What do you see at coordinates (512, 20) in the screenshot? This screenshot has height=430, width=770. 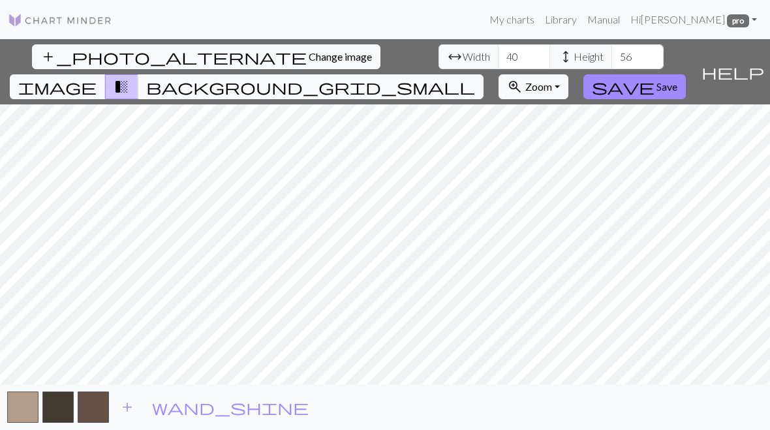 I see `a: My charts` at bounding box center [512, 20].